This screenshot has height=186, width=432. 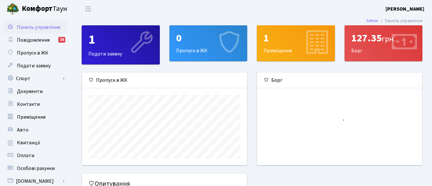 I want to click on span: Авто, so click(x=23, y=130).